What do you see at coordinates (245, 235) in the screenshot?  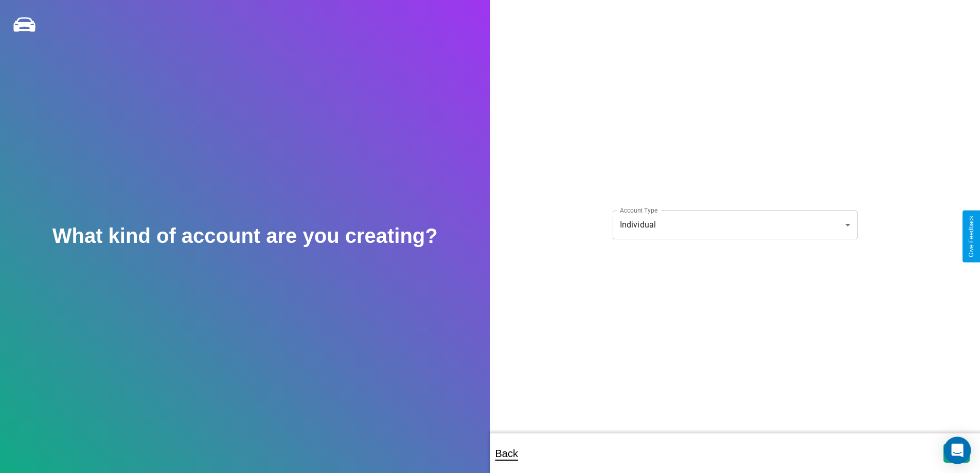 I see `h2: What kind of account are you creating?` at bounding box center [245, 235].